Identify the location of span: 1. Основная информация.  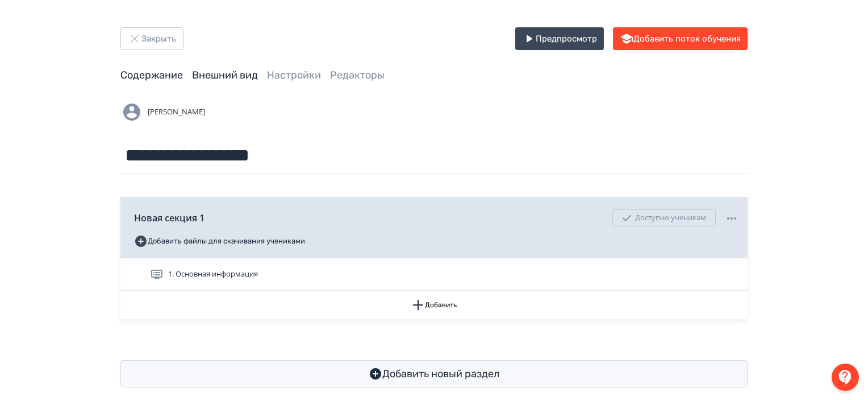
(213, 274).